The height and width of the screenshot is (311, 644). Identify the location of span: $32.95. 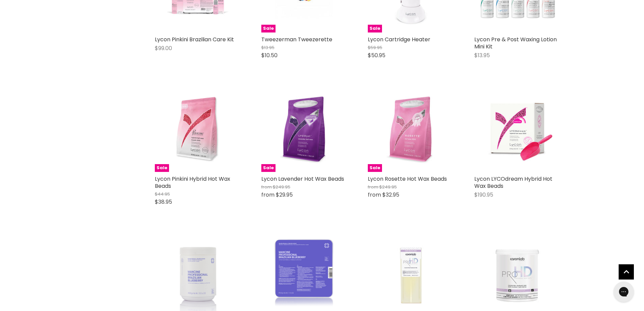
(391, 194).